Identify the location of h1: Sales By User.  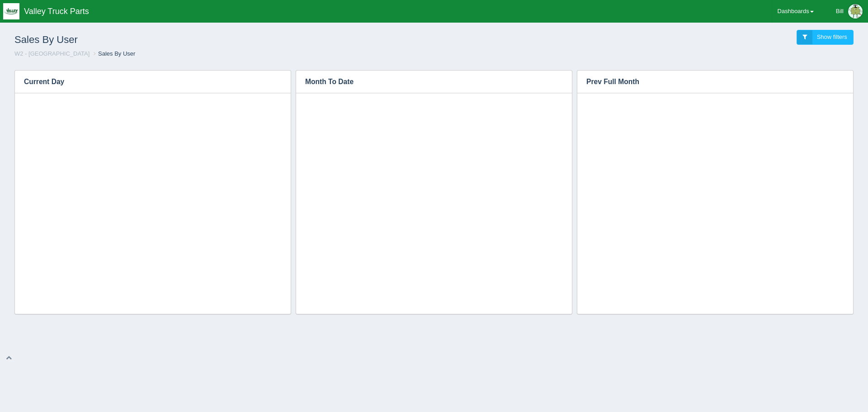
(224, 40).